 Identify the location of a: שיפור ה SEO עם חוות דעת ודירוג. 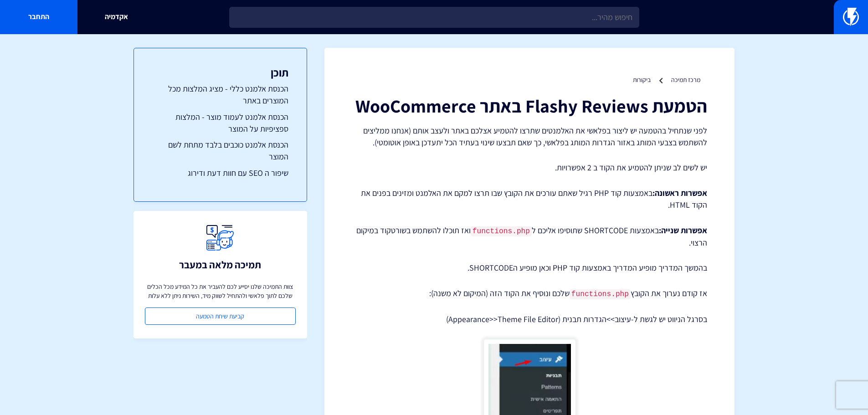
(220, 173).